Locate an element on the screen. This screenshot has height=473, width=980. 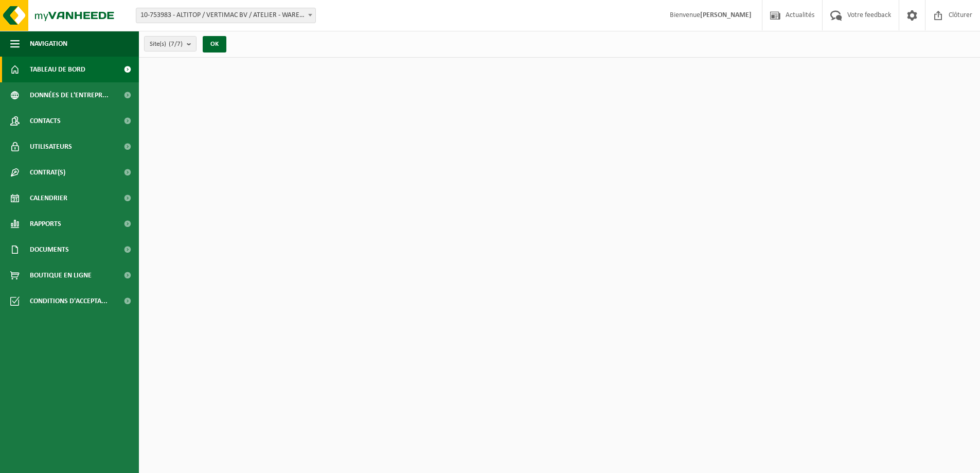
button: OK is located at coordinates (215, 44).